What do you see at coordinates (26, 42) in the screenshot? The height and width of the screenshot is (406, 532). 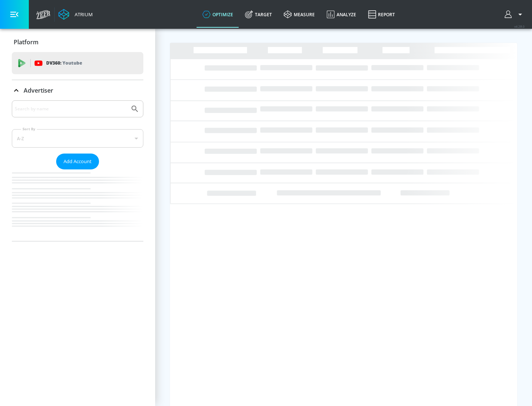 I see `p: Platform` at bounding box center [26, 42].